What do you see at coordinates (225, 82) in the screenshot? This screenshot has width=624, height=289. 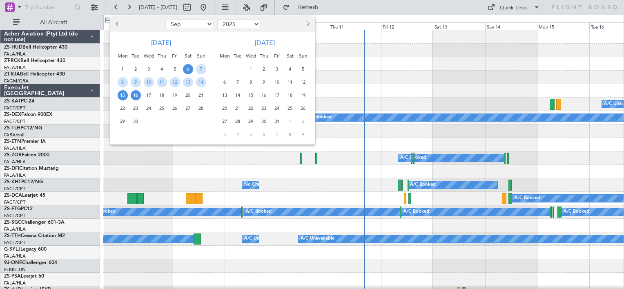 I see `div: 6-10-2025` at bounding box center [225, 82].